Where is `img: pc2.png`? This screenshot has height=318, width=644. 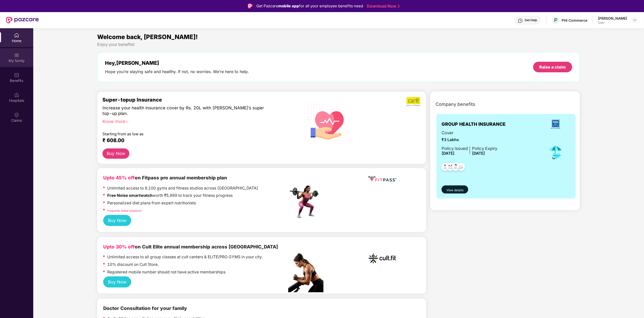 img: pc2.png is located at coordinates (306, 273).